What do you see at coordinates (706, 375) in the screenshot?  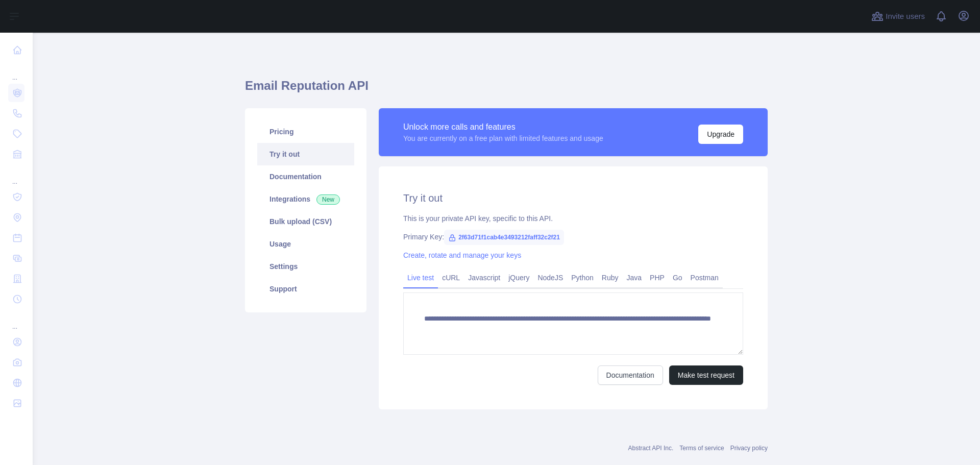 I see `button: Make test request` at bounding box center [706, 375].